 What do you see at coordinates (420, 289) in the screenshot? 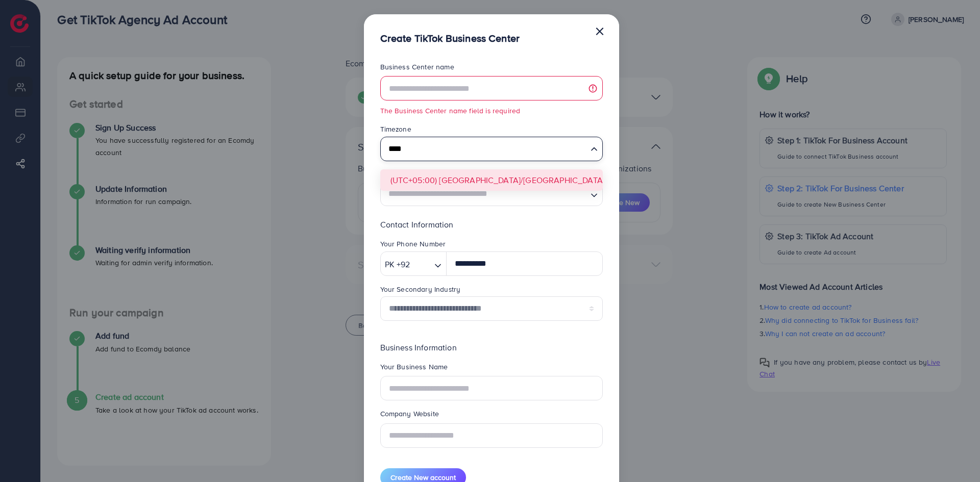
I see `label: Your Secondary Industry` at bounding box center [420, 289].